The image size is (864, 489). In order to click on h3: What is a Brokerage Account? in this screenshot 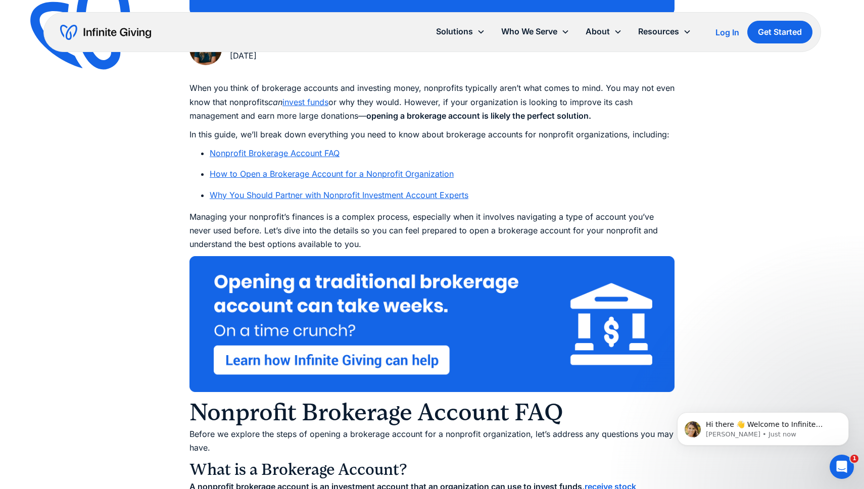, I will do `click(432, 470)`.